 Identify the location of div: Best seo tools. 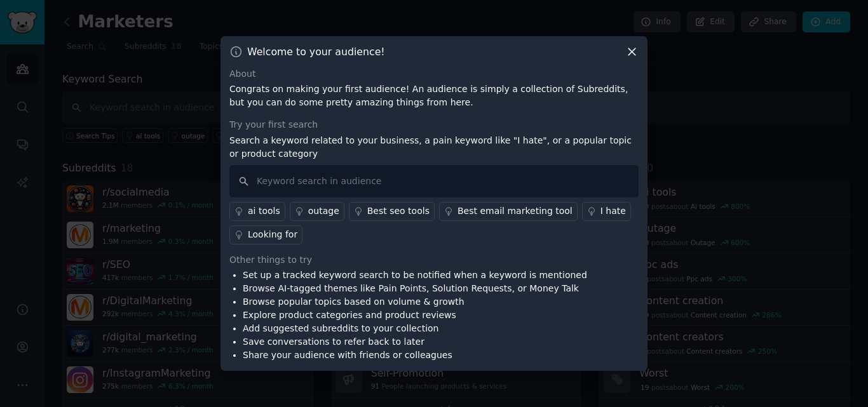
(399, 211).